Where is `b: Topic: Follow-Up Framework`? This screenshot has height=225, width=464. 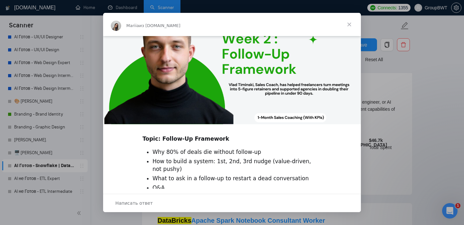 b: Topic: Follow-Up Framework is located at coordinates (186, 139).